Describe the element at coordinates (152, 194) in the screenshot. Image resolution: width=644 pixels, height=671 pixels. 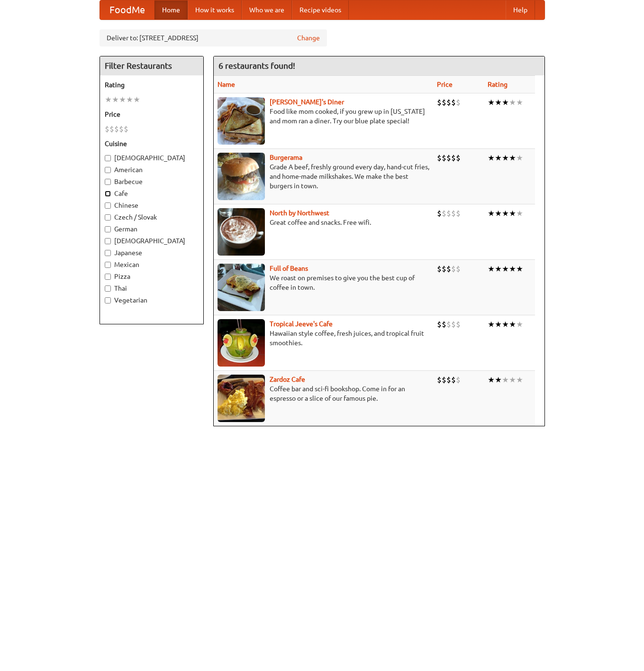
I see `label: Cafe` at that location.